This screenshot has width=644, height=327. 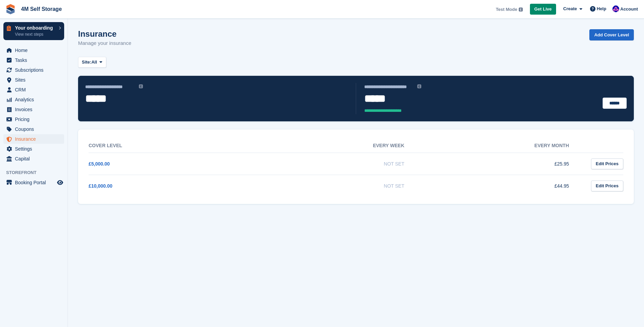 I want to click on h1: Insurance, so click(x=104, y=34).